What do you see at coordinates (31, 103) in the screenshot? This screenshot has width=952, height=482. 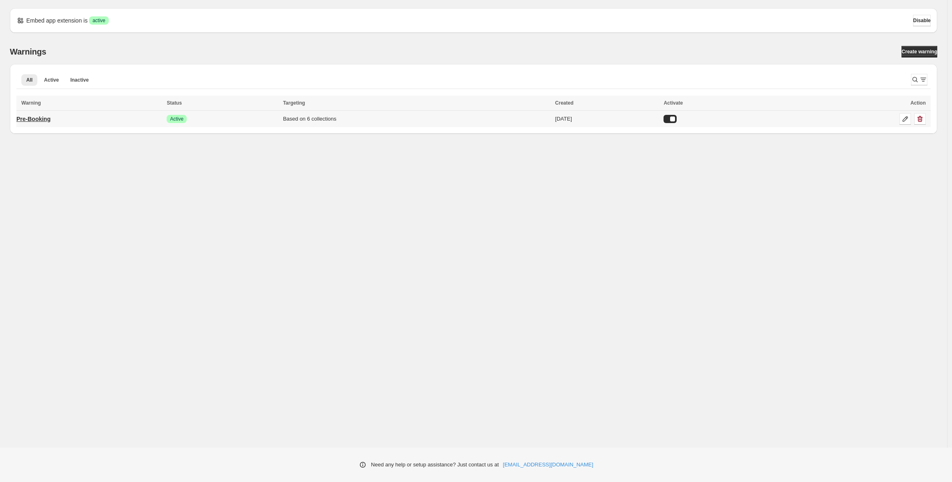 I see `span: Warning` at bounding box center [31, 103].